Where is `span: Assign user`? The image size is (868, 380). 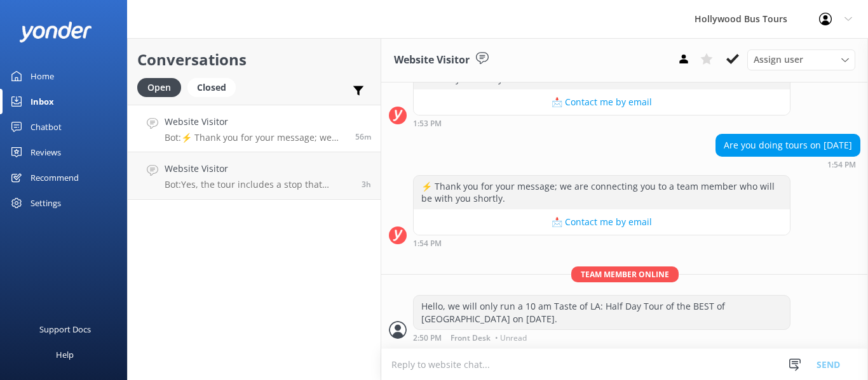
span: Assign user is located at coordinates (779, 60).